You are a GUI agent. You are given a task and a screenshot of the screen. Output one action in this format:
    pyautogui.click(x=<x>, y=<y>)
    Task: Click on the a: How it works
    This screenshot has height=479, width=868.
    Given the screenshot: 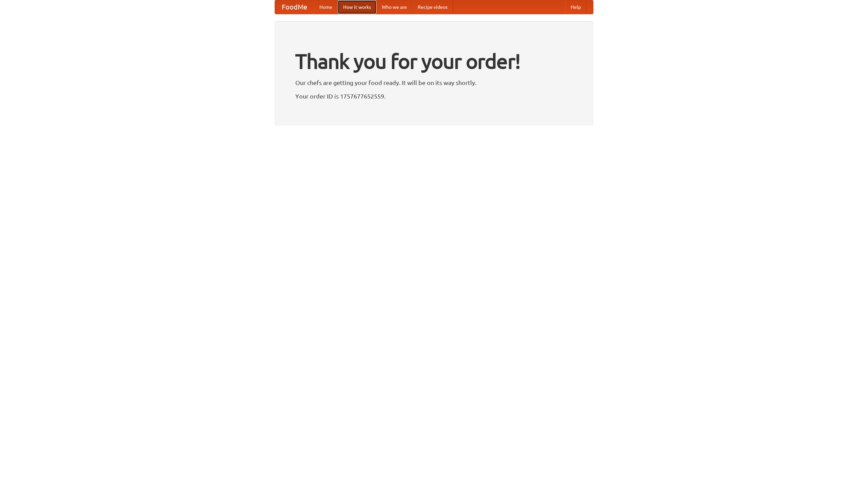 What is the action you would take?
    pyautogui.click(x=357, y=7)
    